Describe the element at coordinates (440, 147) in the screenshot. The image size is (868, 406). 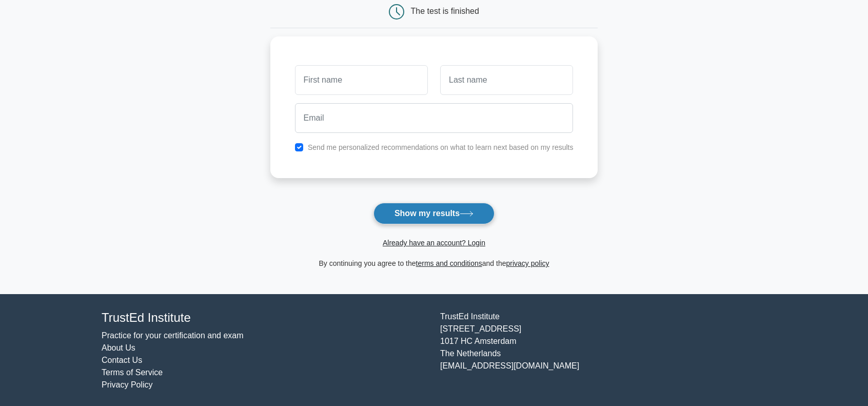
I see `label: Send me personalized recommendations on what to learn next based on my results` at that location.